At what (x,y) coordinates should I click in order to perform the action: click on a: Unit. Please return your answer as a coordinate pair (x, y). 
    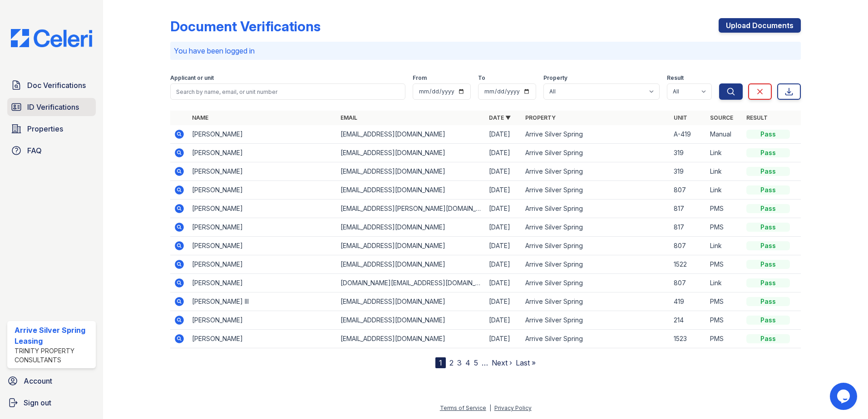
    Looking at the image, I should click on (680, 118).